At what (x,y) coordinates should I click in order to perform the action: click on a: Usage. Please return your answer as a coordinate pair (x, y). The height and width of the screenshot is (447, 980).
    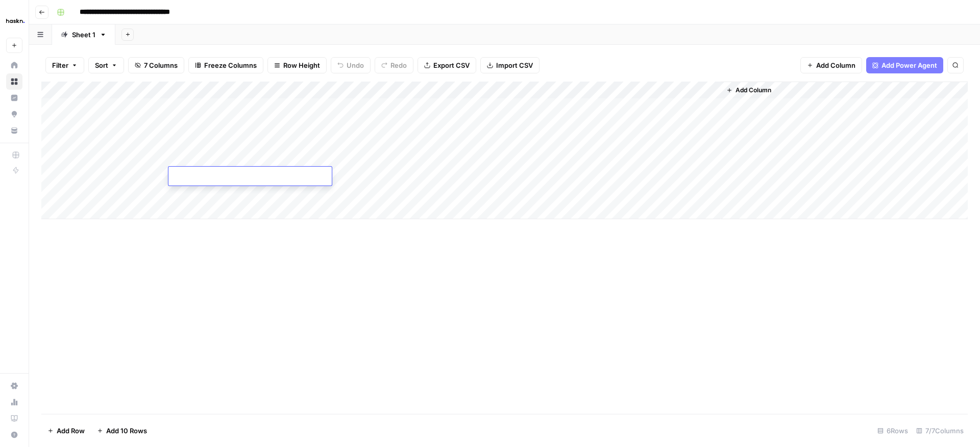
    Looking at the image, I should click on (14, 403).